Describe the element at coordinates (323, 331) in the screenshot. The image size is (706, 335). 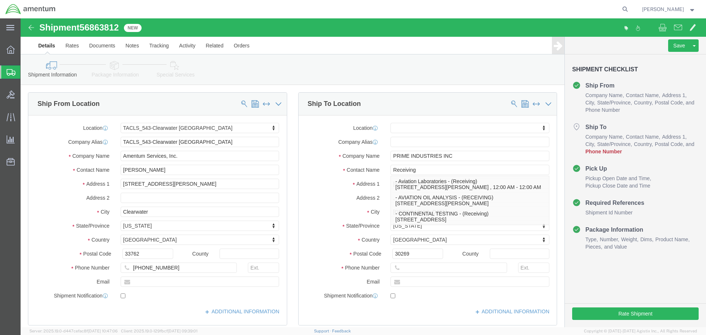
I see `a: Support` at that location.